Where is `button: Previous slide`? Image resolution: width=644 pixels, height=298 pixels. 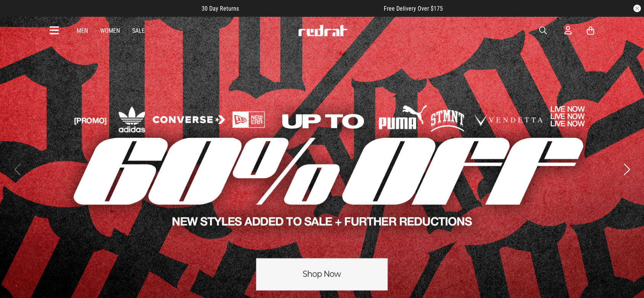
button: Previous slide is located at coordinates (17, 169).